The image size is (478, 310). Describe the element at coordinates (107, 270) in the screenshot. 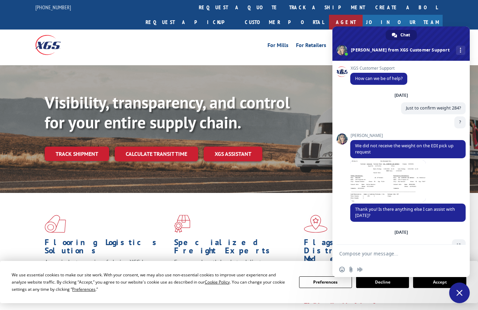

I see `span: As an industry carrier of choice, XGS has brought innovation and dedication to flooring logistics...` at that location.